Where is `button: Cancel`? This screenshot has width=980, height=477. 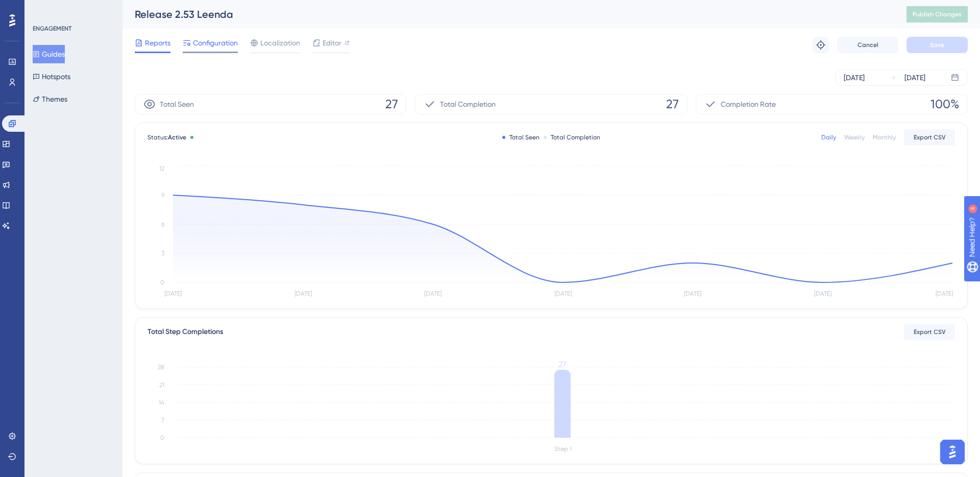 button: Cancel is located at coordinates (867, 45).